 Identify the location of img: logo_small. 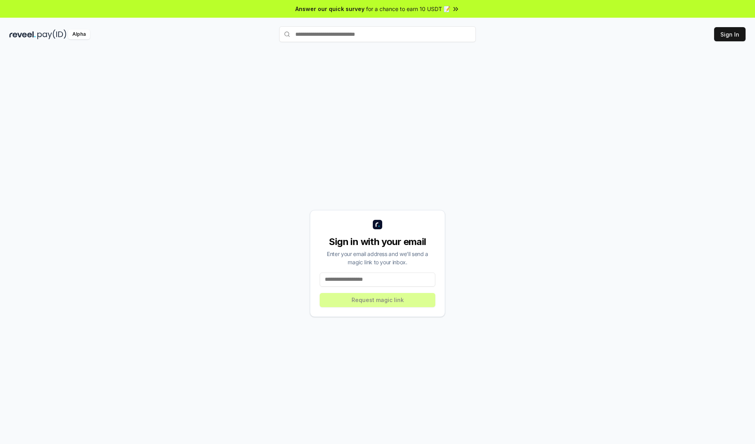
(377, 225).